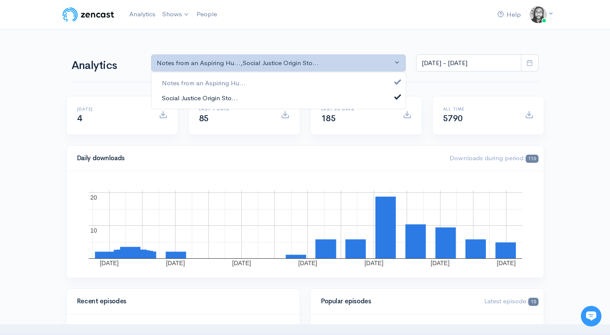 The image size is (610, 335). Describe the element at coordinates (89, 170) in the screenshot. I see `input: Search articles` at that location.